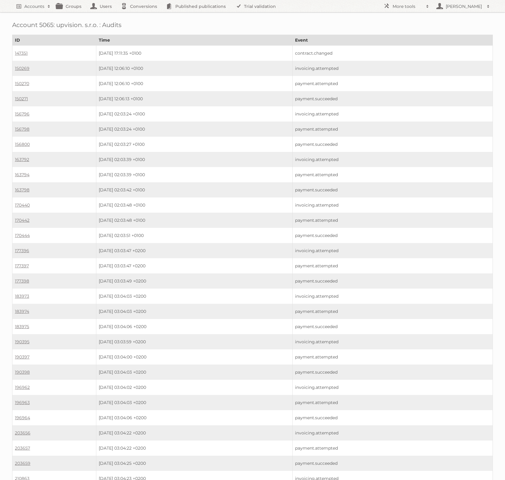 The height and width of the screenshot is (480, 505). What do you see at coordinates (22, 235) in the screenshot?
I see `a: 170444` at bounding box center [22, 235].